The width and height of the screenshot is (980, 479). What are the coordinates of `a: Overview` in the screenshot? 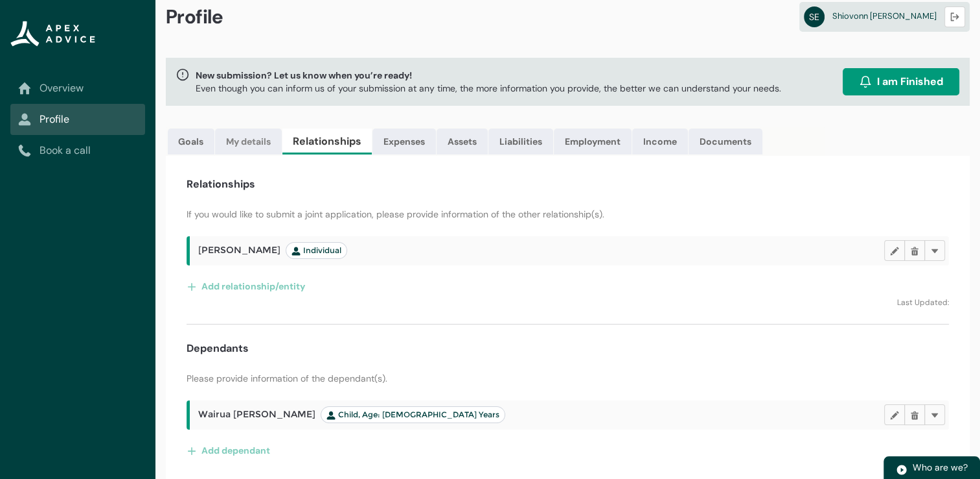 It's located at (78, 88).